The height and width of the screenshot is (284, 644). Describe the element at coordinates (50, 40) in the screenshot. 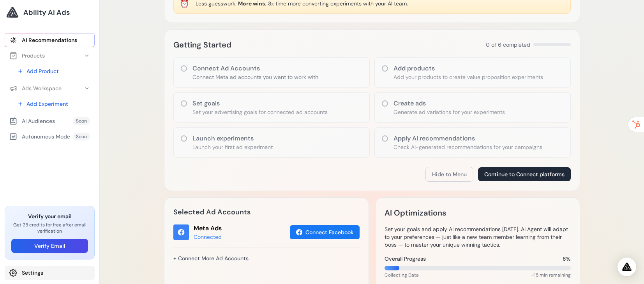

I see `a: AI Recommendations` at that location.